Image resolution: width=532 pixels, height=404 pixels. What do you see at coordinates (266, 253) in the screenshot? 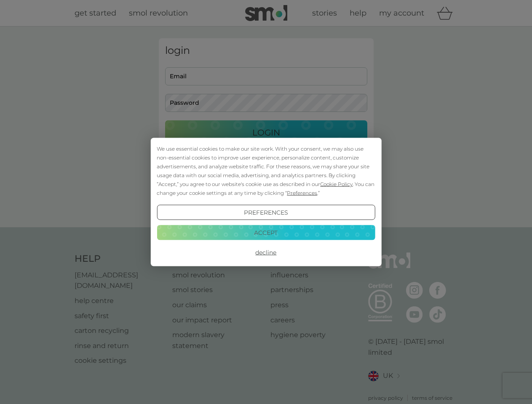
I see `button: Decline` at bounding box center [266, 253].